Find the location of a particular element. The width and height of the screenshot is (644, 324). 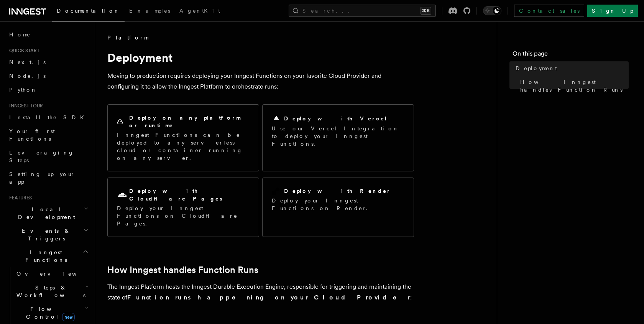

span: Install the SDK is located at coordinates (48, 117).